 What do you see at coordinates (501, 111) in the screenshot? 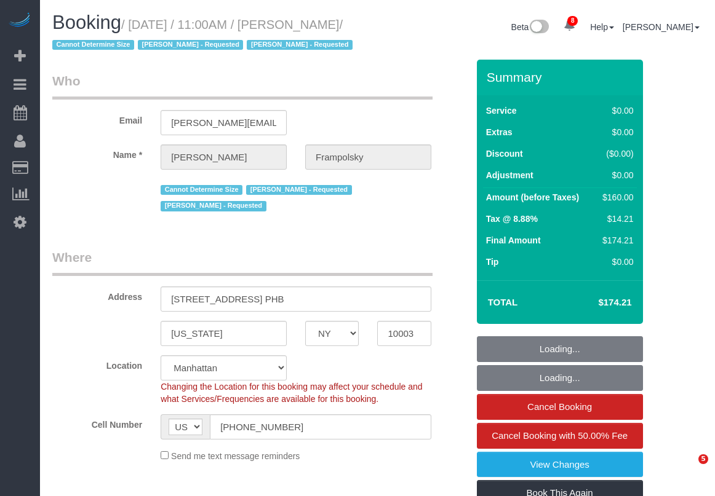
I see `label: Service` at bounding box center [501, 111].